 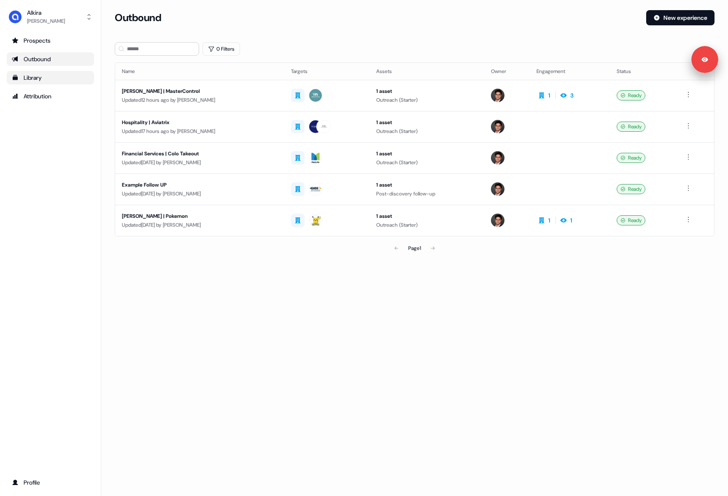 I want to click on button: 0 Filters, so click(x=221, y=49).